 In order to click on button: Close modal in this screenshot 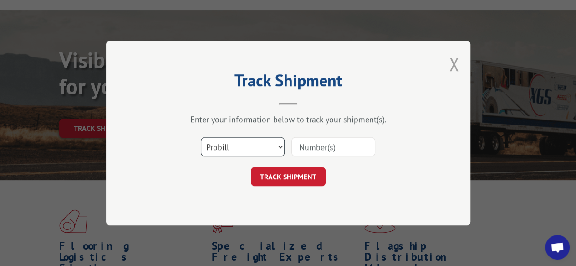, I will do `click(454, 64)`.